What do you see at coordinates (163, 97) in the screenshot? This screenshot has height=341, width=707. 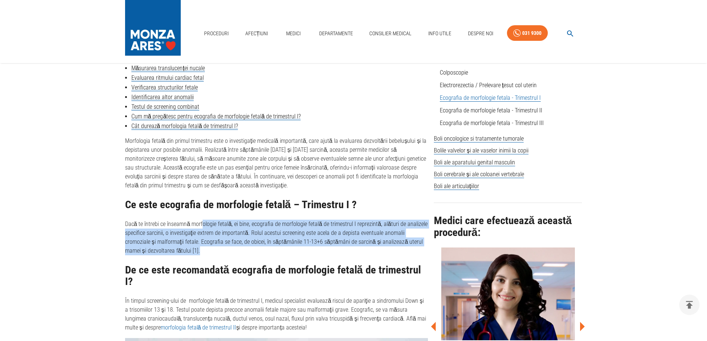 I see `a: Identificarea altor anomalii` at bounding box center [163, 97].